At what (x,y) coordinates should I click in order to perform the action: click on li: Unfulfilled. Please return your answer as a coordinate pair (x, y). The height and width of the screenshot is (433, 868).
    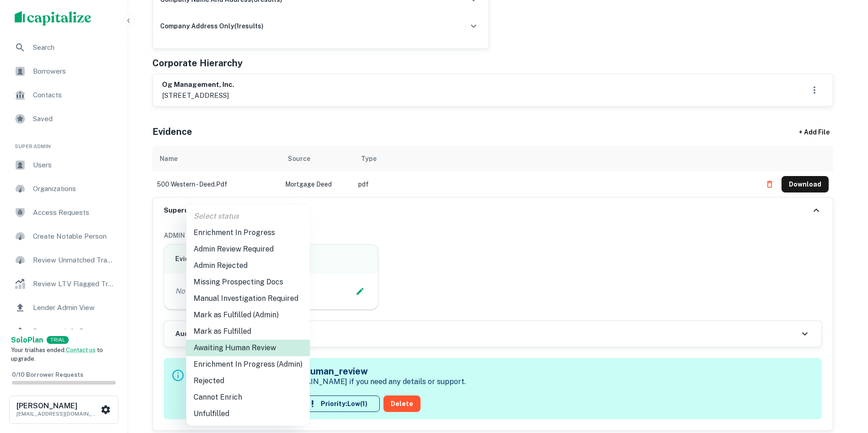
    Looking at the image, I should click on (248, 414).